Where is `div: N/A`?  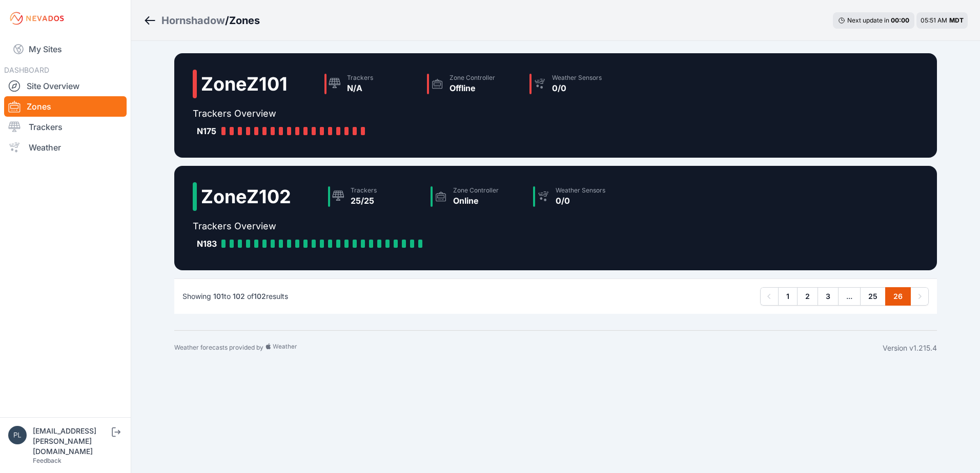 div: N/A is located at coordinates (360, 88).